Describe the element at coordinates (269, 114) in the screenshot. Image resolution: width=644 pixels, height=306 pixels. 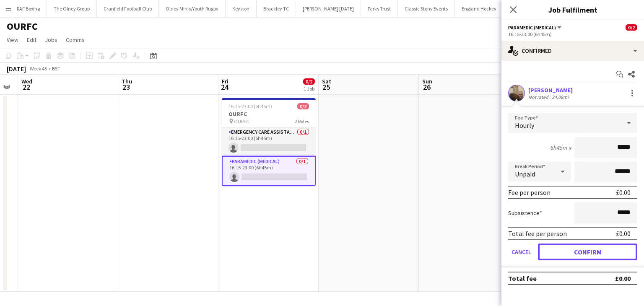
I see `h3: OURFC` at that location.